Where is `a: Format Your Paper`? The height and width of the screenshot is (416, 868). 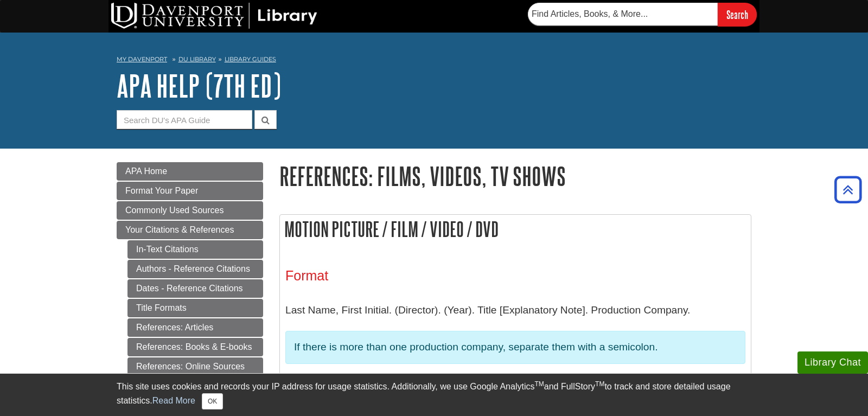 a: Format Your Paper is located at coordinates (190, 191).